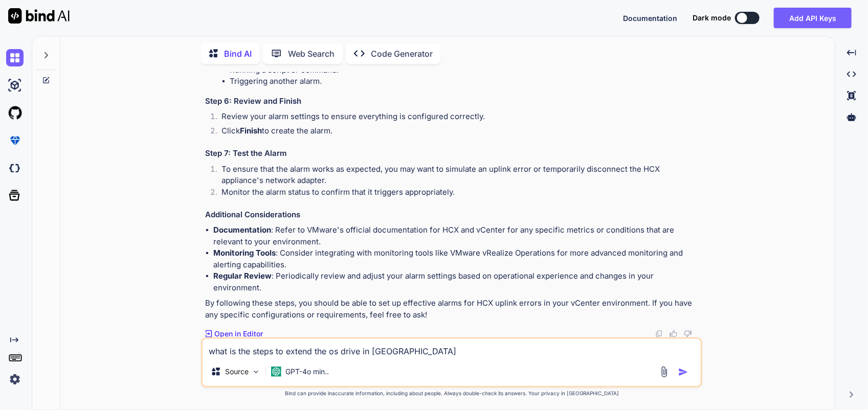  Describe the element at coordinates (311, 54) in the screenshot. I see `p: Web Search` at that location.